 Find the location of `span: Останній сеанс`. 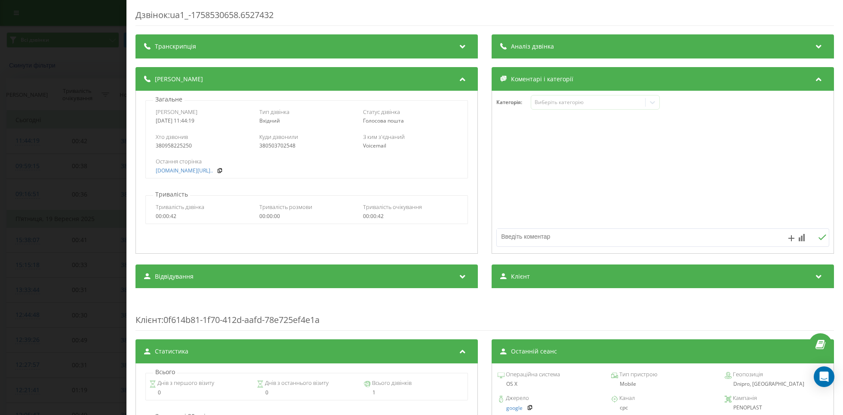

span: Останній сеанс is located at coordinates (534, 351).